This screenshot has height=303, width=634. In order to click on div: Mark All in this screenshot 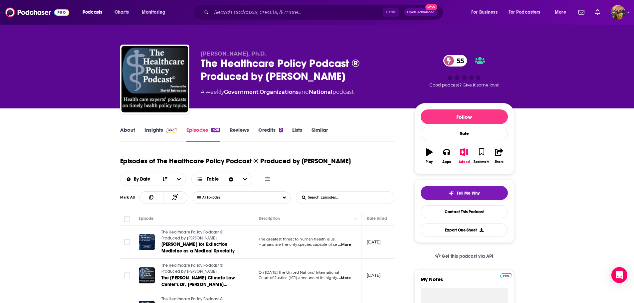, I will do `click(130, 198)`.